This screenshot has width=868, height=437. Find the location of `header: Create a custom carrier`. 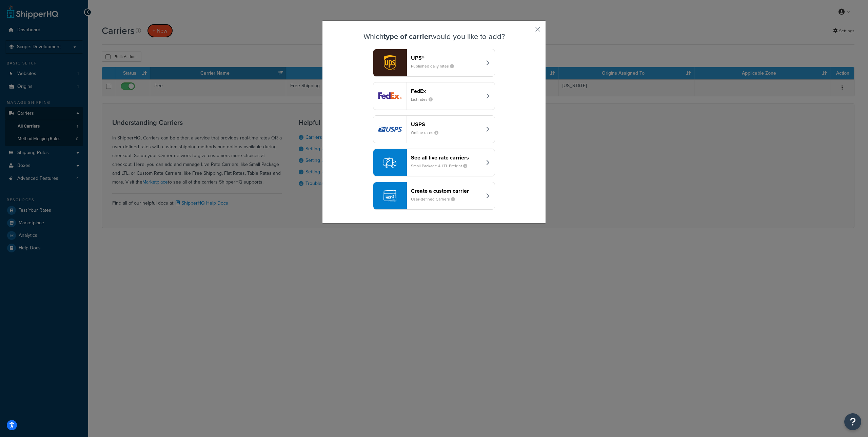

header: Create a custom carrier is located at coordinates (446, 190).